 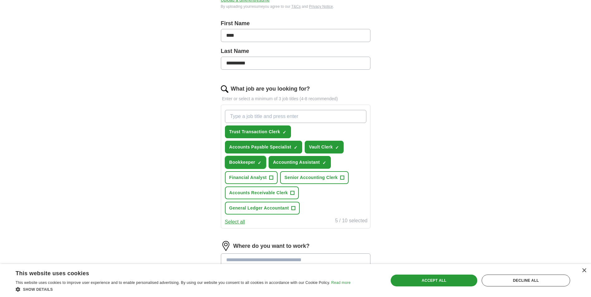 What do you see at coordinates (526, 281) in the screenshot?
I see `div: Decline all` at bounding box center [526, 281].